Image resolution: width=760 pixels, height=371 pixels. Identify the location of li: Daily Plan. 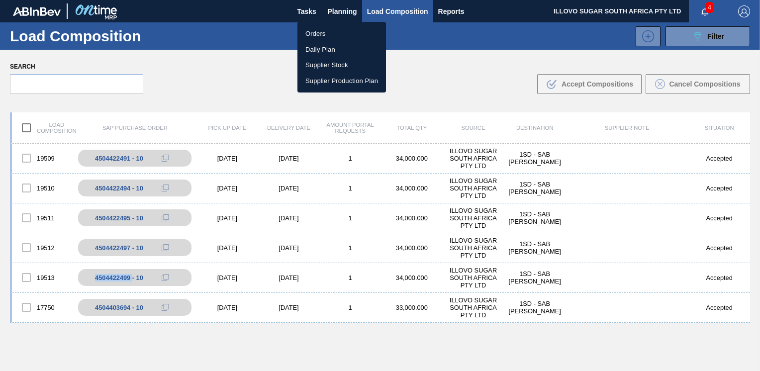
(342, 50).